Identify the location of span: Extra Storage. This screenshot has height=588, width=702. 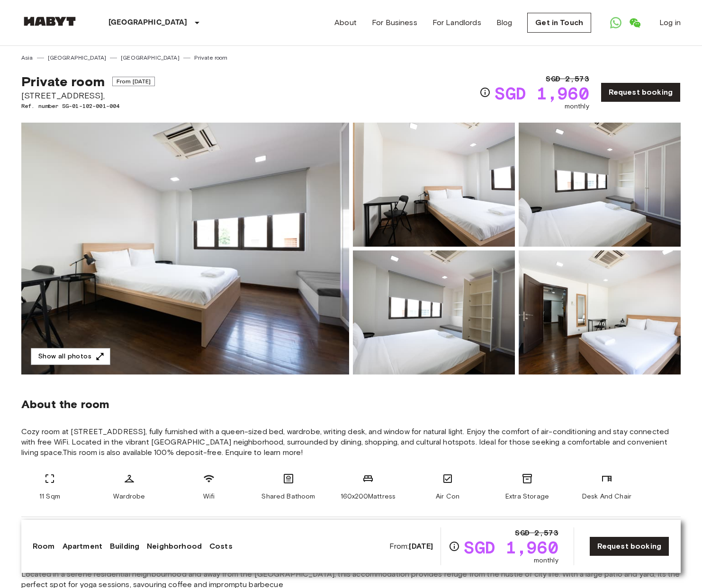
(527, 497).